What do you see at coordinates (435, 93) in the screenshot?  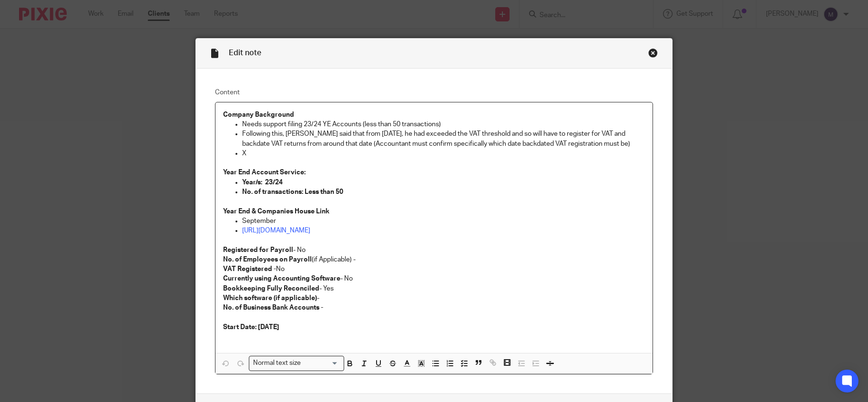 I see `label: Content` at bounding box center [435, 93].